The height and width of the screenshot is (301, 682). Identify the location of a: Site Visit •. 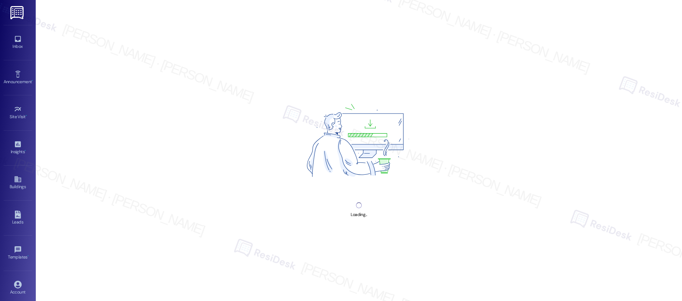
(18, 113).